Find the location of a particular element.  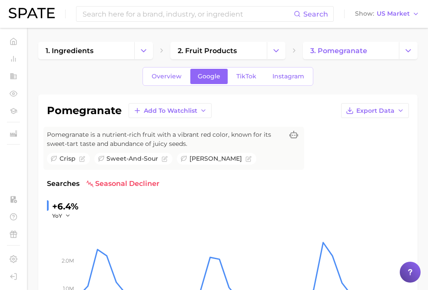

span: sweet-and-sour is located at coordinates (132, 158).